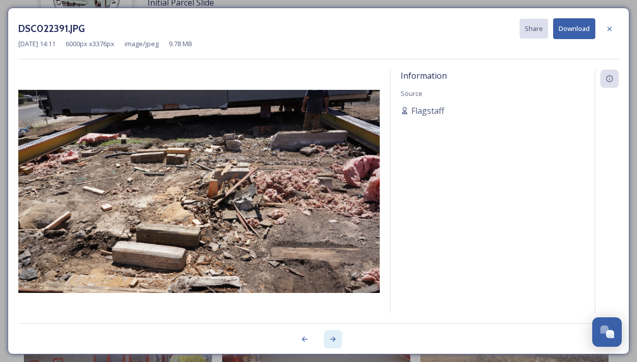 This screenshot has height=362, width=637. I want to click on span: Information, so click(423, 76).